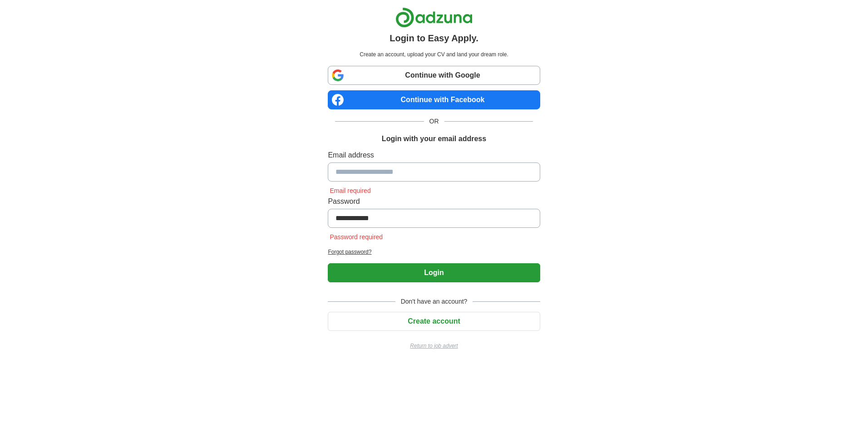 The width and height of the screenshot is (868, 433). What do you see at coordinates (434, 54) in the screenshot?
I see `p: Create an account, upload your CV and land your dream role.` at bounding box center [434, 54].